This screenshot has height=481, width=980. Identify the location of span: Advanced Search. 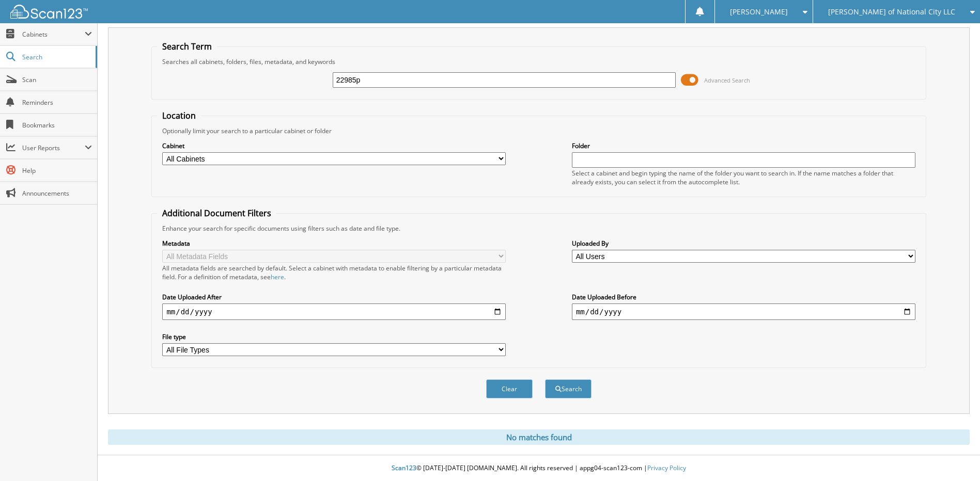
(727, 80).